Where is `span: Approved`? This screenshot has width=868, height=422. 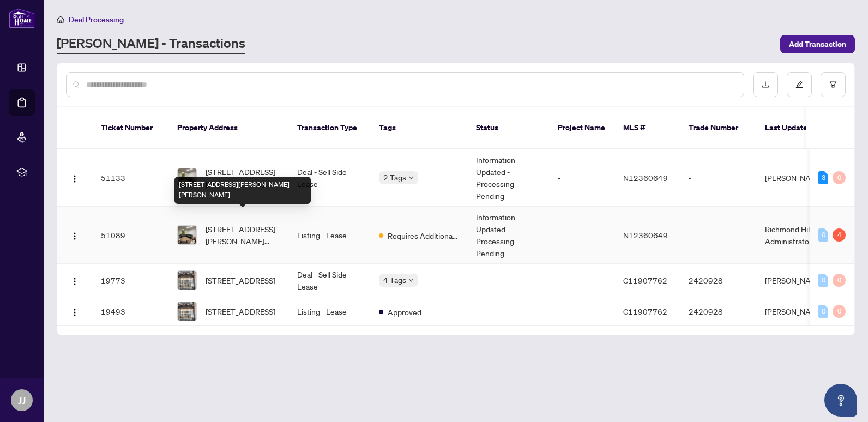
span: Approved is located at coordinates (404, 312).